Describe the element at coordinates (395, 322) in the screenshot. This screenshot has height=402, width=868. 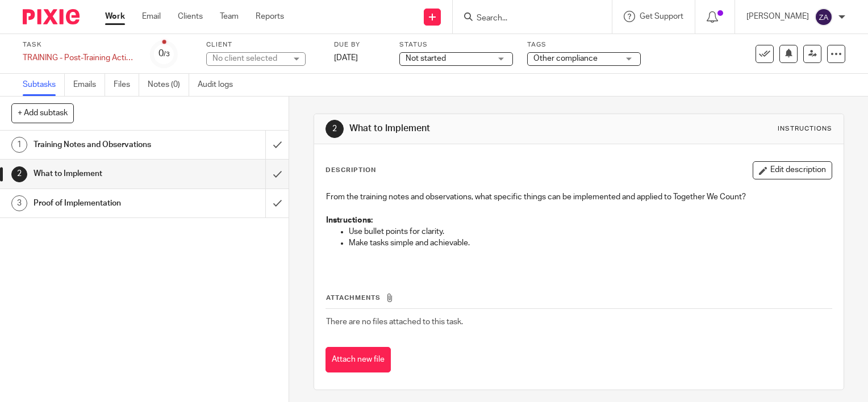
I see `span: There are no files attached to this task.` at that location.